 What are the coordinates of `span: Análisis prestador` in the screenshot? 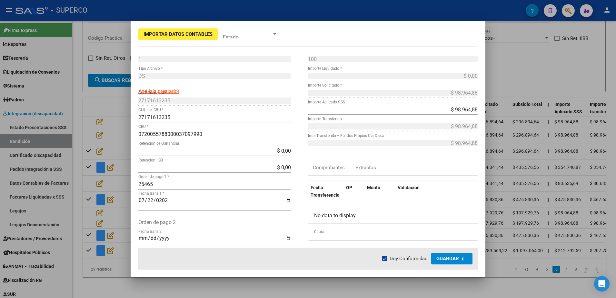 It's located at (159, 91).